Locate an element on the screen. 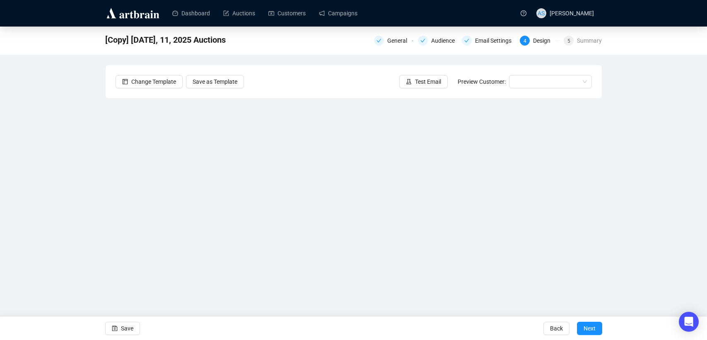  button: Back is located at coordinates (556, 328).